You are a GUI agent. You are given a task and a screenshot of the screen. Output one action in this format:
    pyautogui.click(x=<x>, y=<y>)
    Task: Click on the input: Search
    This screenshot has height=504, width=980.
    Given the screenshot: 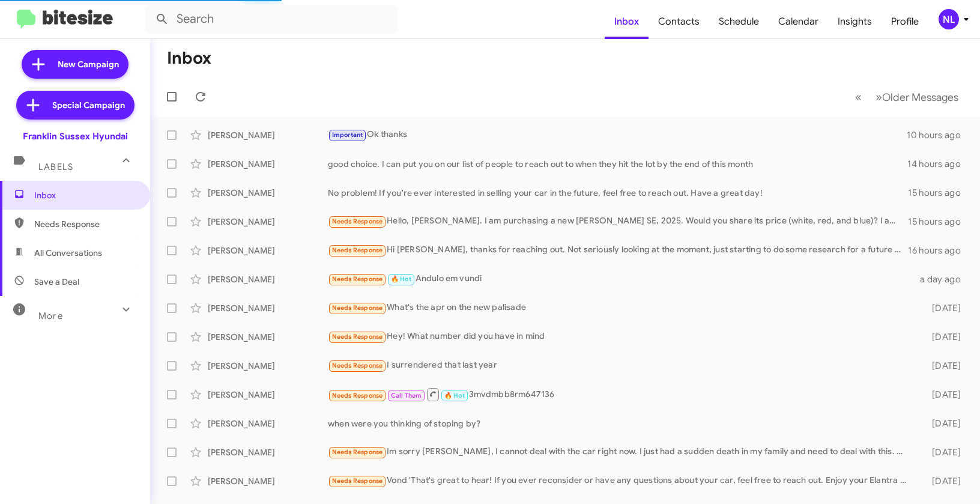 What is the action you would take?
    pyautogui.click(x=271, y=19)
    